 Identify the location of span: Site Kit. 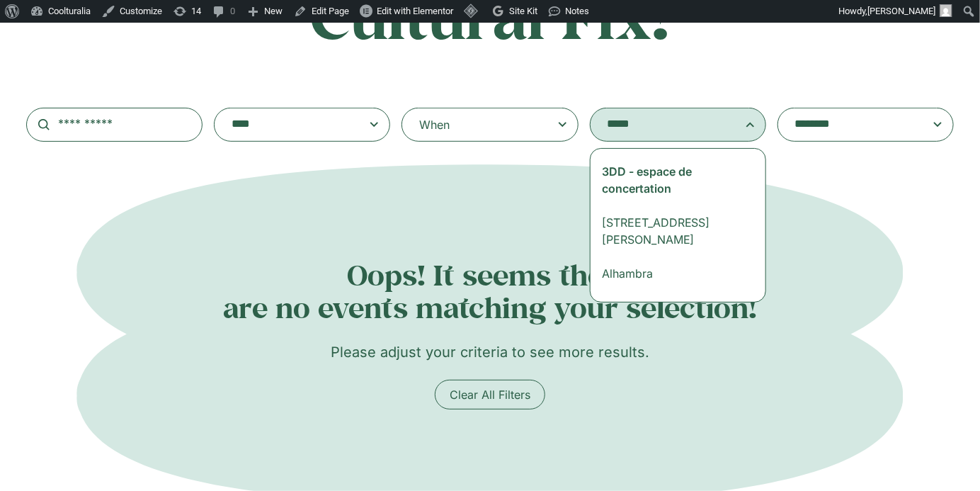
(524, 11).